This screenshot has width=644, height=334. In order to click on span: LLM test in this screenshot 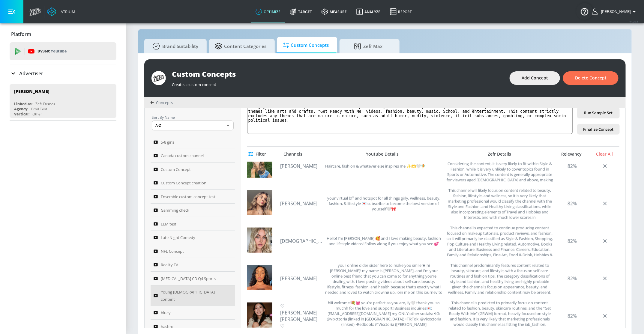, I will do `click(168, 224)`.